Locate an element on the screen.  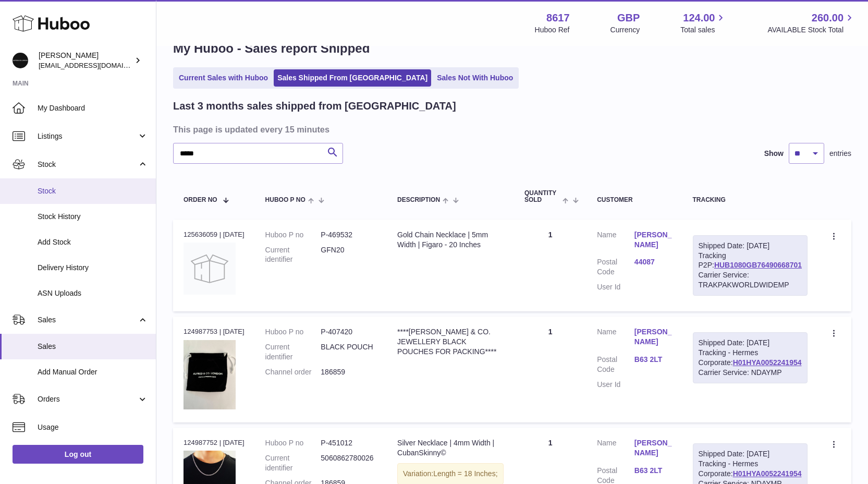
a: 260.00 AVAILABLE Stock Total is located at coordinates (811, 23).